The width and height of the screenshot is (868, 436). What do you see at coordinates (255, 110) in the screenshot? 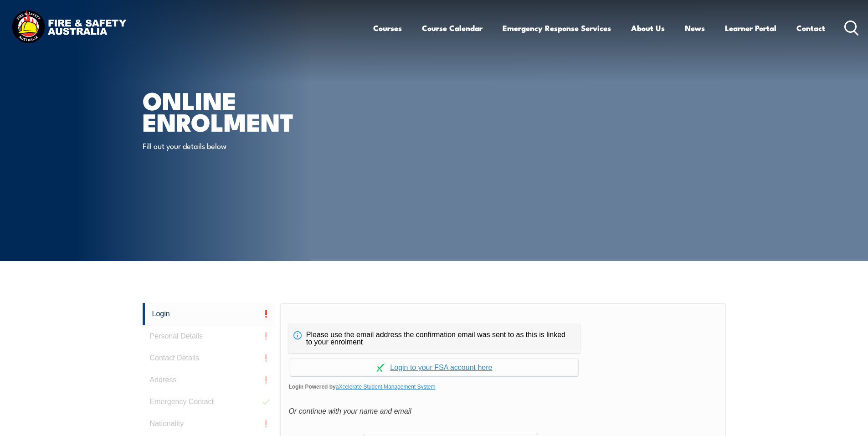
I see `h1: Online Enrolment` at bounding box center [255, 110].